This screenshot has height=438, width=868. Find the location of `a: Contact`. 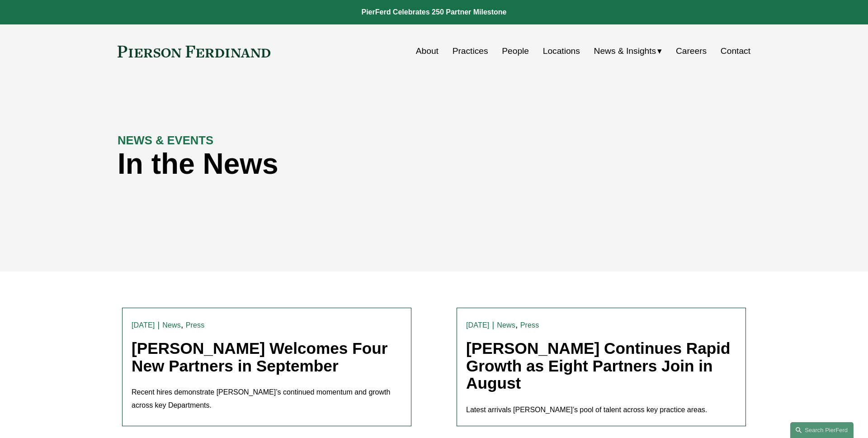

a: Contact is located at coordinates (736, 51).